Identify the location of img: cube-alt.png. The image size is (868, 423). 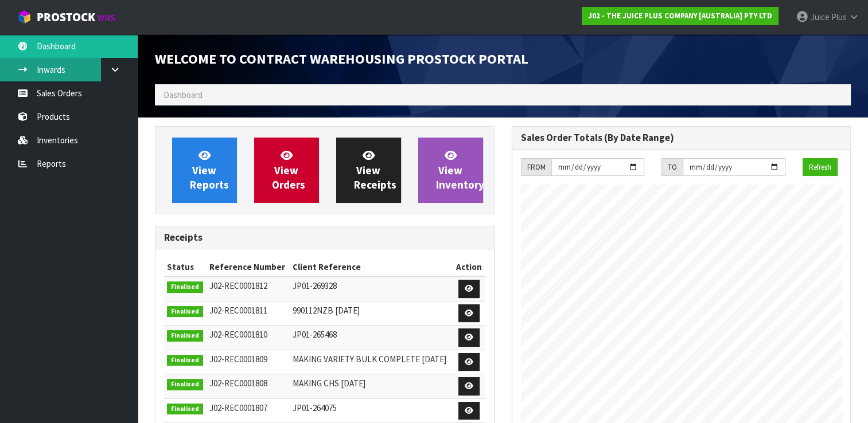
(24, 17).